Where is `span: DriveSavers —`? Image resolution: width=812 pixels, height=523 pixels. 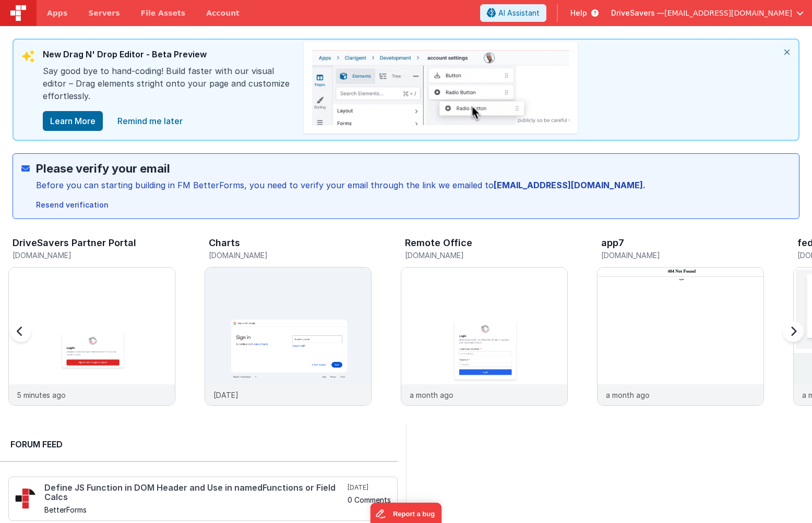
span: DriveSavers — is located at coordinates (638, 13).